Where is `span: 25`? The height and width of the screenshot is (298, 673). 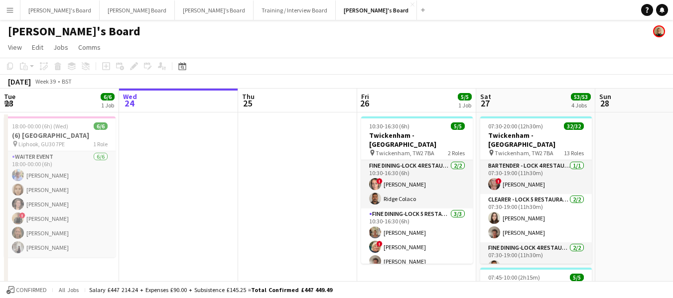 span: 25 is located at coordinates (248, 103).